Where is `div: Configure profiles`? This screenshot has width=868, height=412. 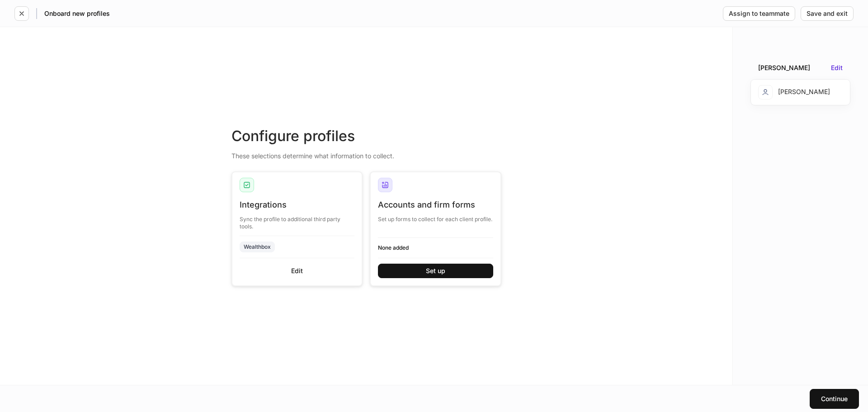
div: Configure profiles is located at coordinates (366, 136).